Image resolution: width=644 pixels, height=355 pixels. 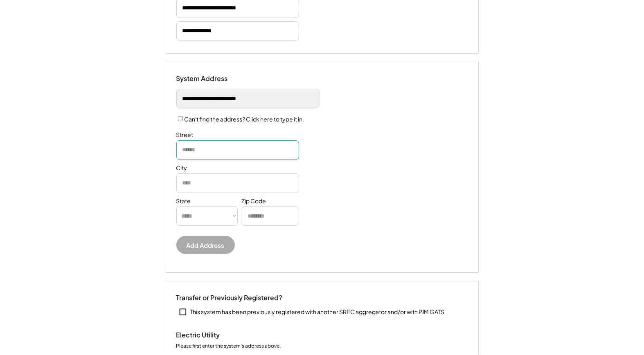 I want to click on div: Street, so click(x=185, y=135).